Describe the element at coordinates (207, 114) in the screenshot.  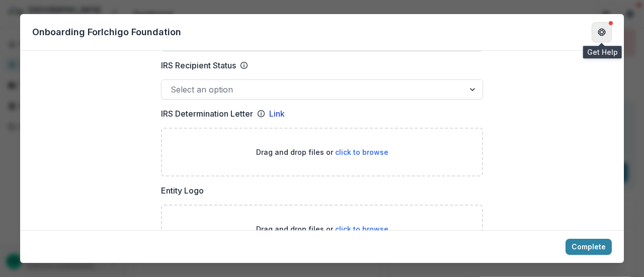
I see `p: IRS Determination Letter` at that location.